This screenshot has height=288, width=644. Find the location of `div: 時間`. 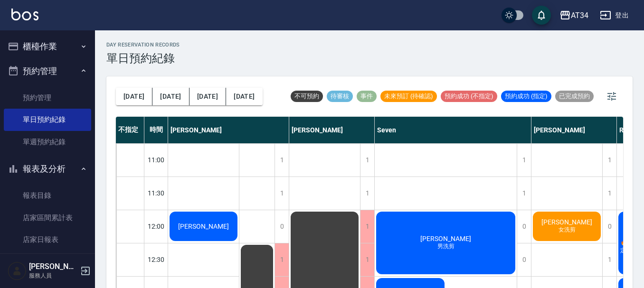

div: 時間 is located at coordinates (156, 130).